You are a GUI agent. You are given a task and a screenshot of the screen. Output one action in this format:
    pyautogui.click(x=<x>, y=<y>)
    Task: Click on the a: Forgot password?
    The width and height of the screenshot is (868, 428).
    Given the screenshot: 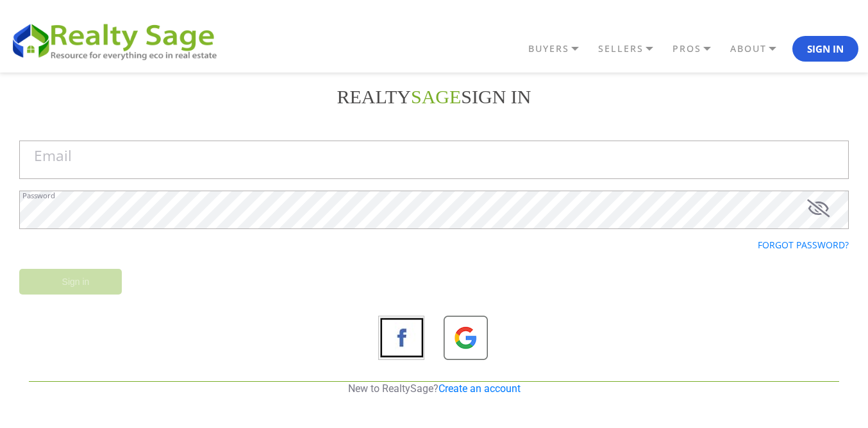 What is the action you would take?
    pyautogui.click(x=803, y=244)
    